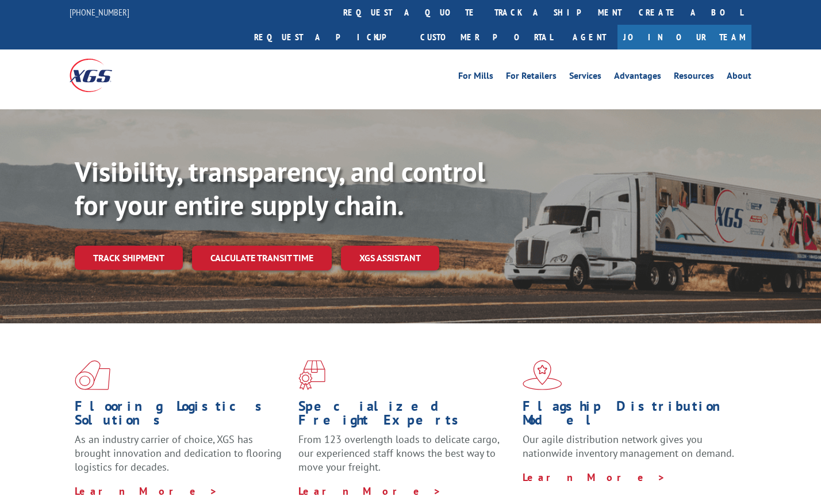 The image size is (821, 504). What do you see at coordinates (531, 78) in the screenshot?
I see `a: For Retailers` at bounding box center [531, 78].